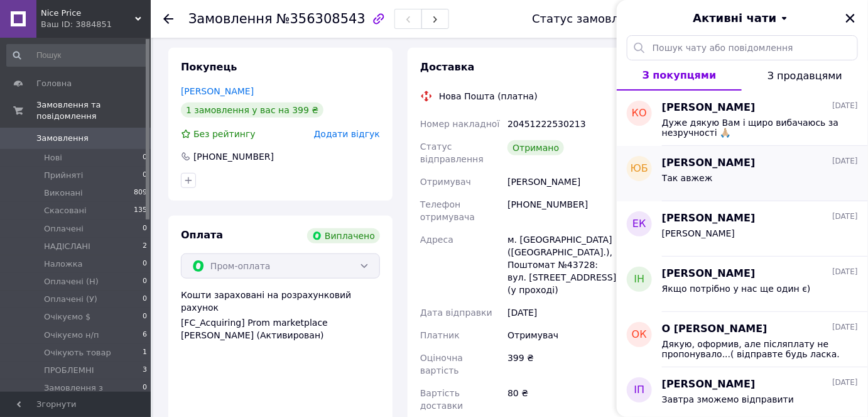 Image resolution: width=868 pixels, height=417 pixels. What do you see at coordinates (64, 193) in the screenshot?
I see `span: Виконані` at bounding box center [64, 193].